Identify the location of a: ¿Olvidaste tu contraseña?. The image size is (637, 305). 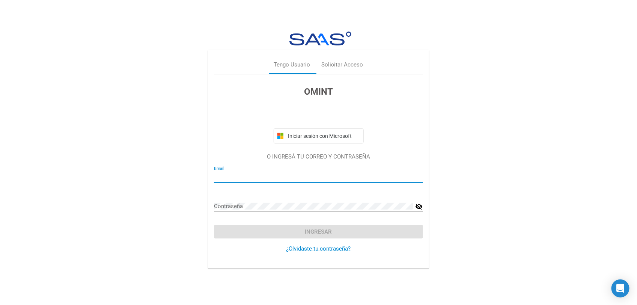
(319, 248).